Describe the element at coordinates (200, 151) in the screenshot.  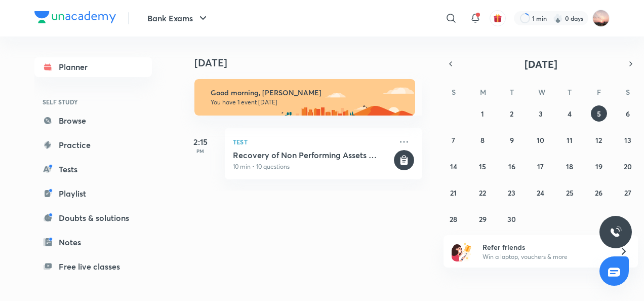
I see `p: PM` at that location.